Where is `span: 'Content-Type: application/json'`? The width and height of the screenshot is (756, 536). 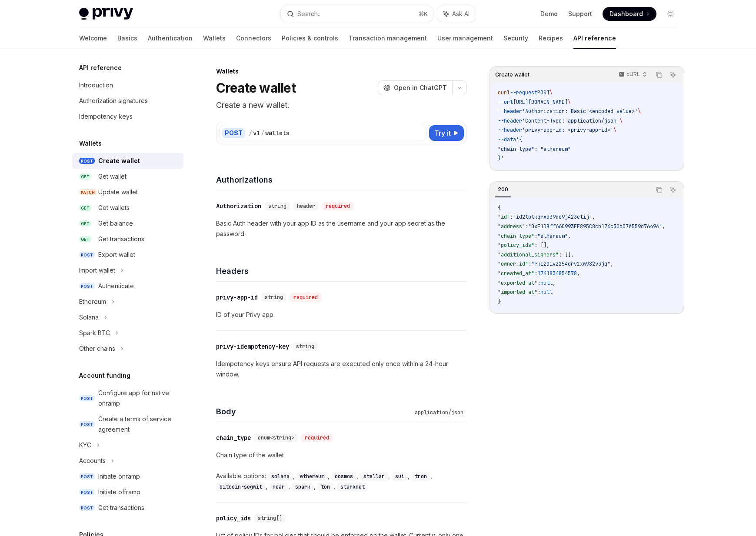 span: 'Content-Type: application/json' is located at coordinates (571, 121).